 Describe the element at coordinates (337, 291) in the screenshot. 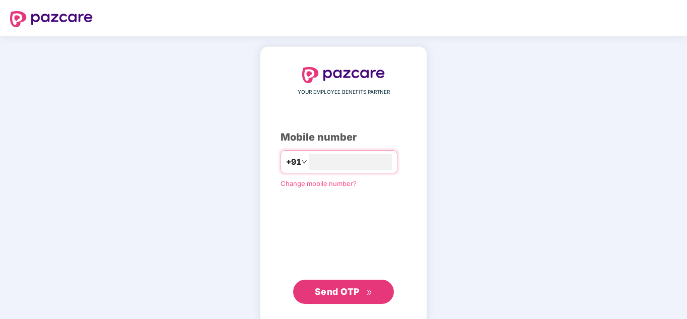

I see `span: Send OTP` at that location.